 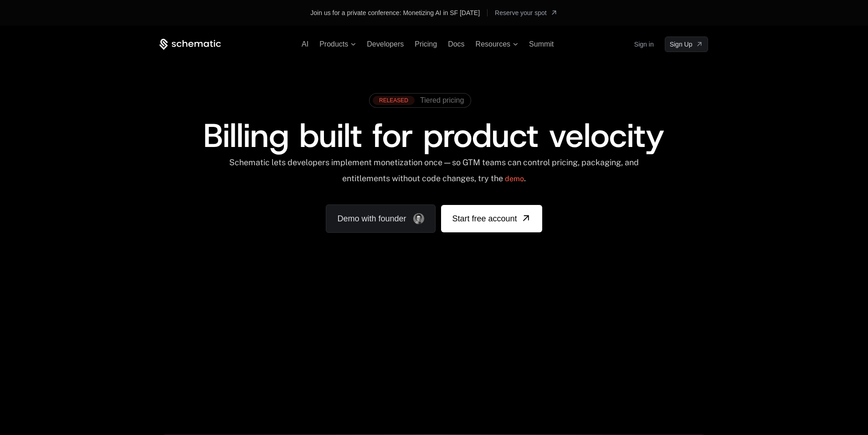 I want to click on span: Billing built for product velocity, so click(x=434, y=136).